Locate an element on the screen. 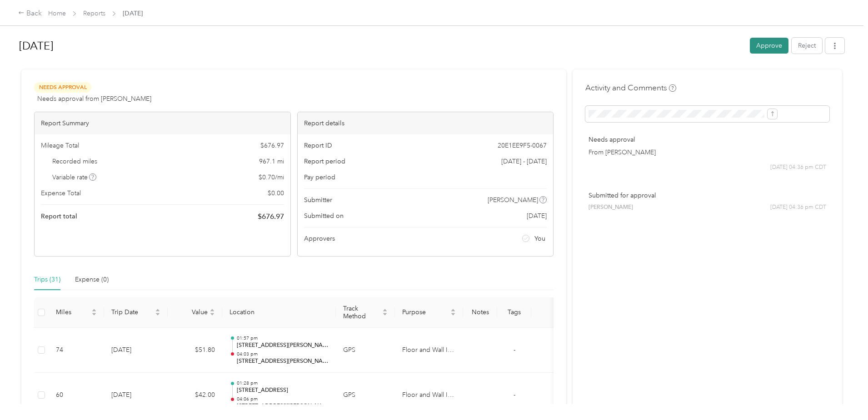 The image size is (868, 420). th: Miles is located at coordinates (76, 313).